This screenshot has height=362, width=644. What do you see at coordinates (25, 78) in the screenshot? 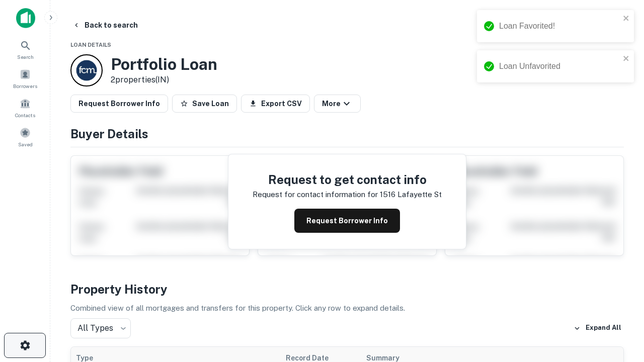
I see `div: Borrowers` at bounding box center [25, 78].